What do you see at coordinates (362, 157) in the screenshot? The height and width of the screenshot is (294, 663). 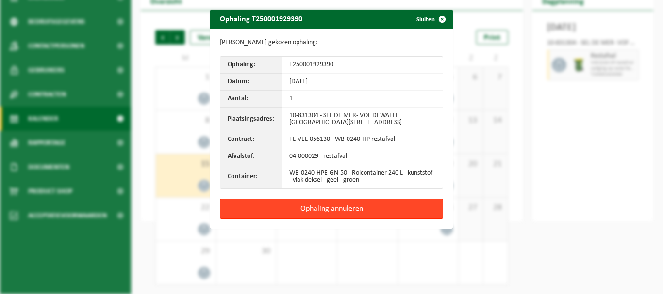 I see `td: 04-000029 - restafval` at bounding box center [362, 157].